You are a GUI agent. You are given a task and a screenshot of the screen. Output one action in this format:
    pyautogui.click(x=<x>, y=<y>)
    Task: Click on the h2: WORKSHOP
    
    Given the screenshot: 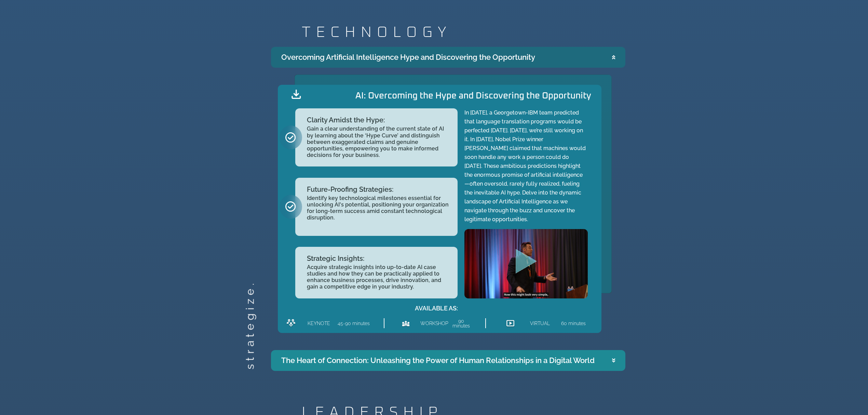 What is the action you would take?
    pyautogui.click(x=432, y=323)
    